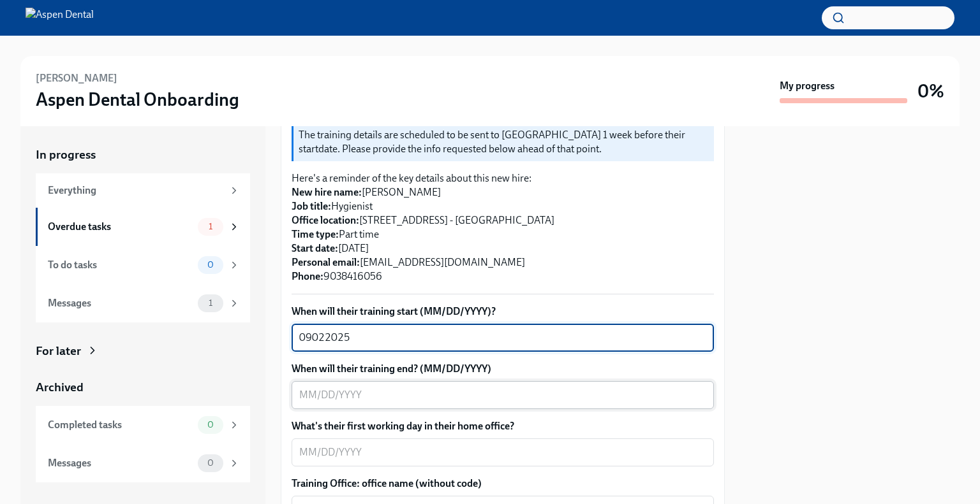 The width and height of the screenshot is (980, 504). I want to click on div: In progress, so click(143, 155).